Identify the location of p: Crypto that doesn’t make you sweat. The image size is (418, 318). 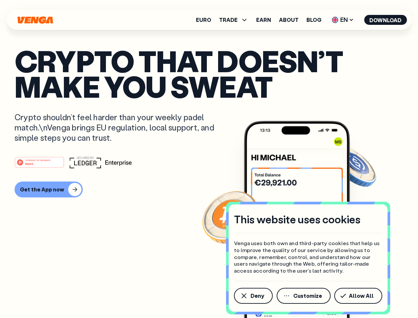
(209, 73).